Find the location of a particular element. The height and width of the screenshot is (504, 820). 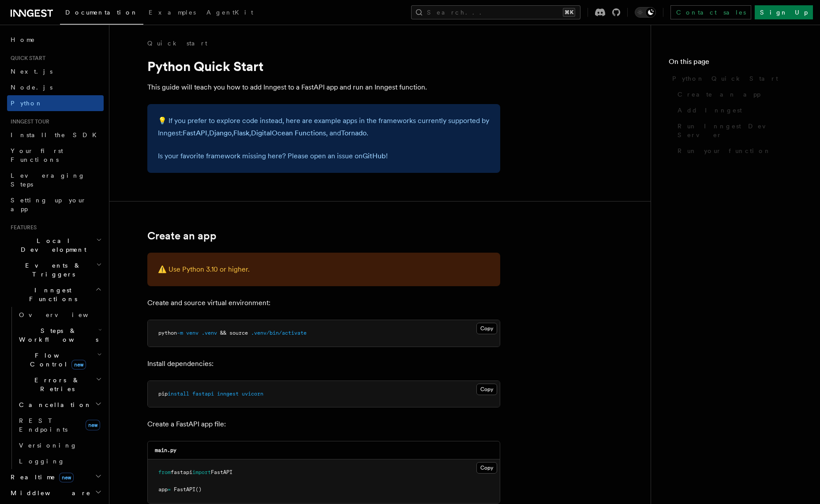

button: Events & Triggers is located at coordinates (55, 270).